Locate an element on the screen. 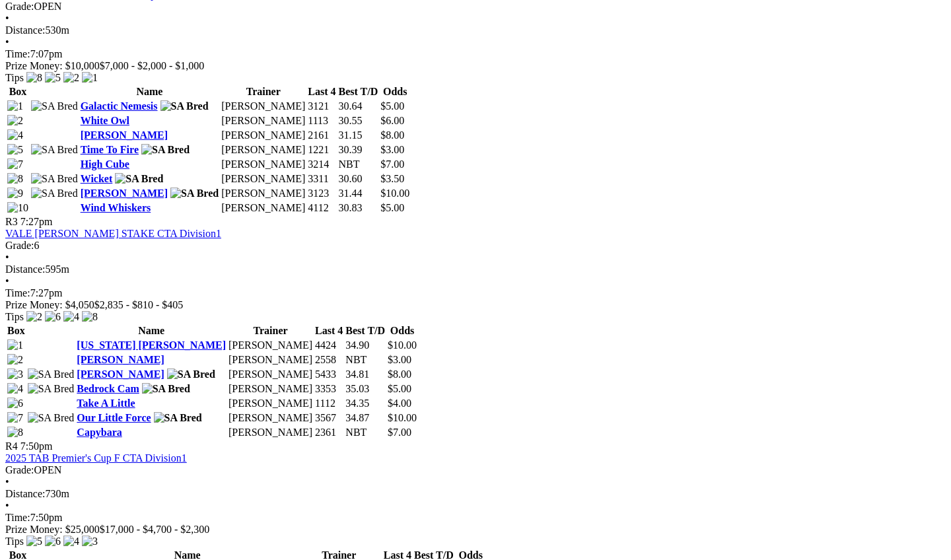  th: Name is located at coordinates (150, 92).